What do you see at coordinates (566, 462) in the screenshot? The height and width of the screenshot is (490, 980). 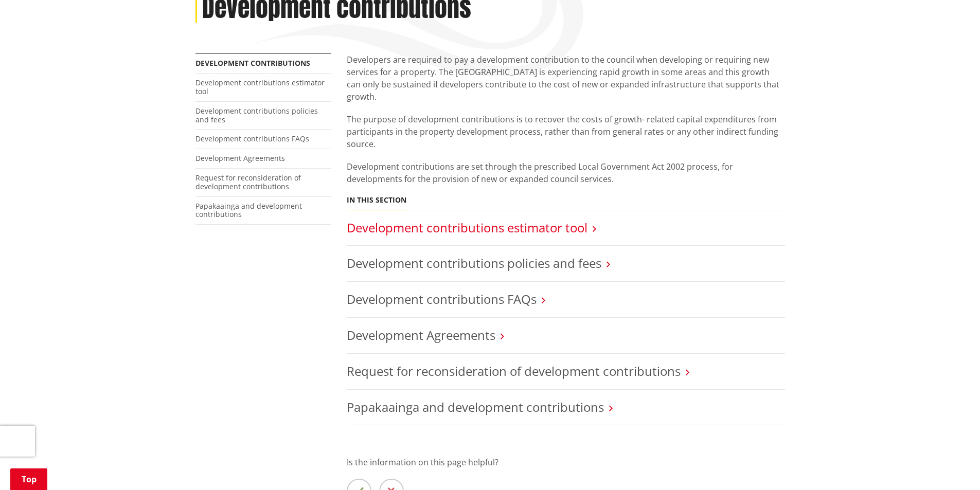 I see `p: Is the information on this page helpful?` at bounding box center [566, 462].